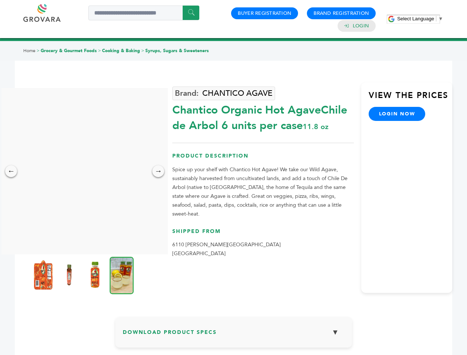  I want to click on h3: Download Product Specs, so click(234, 335).